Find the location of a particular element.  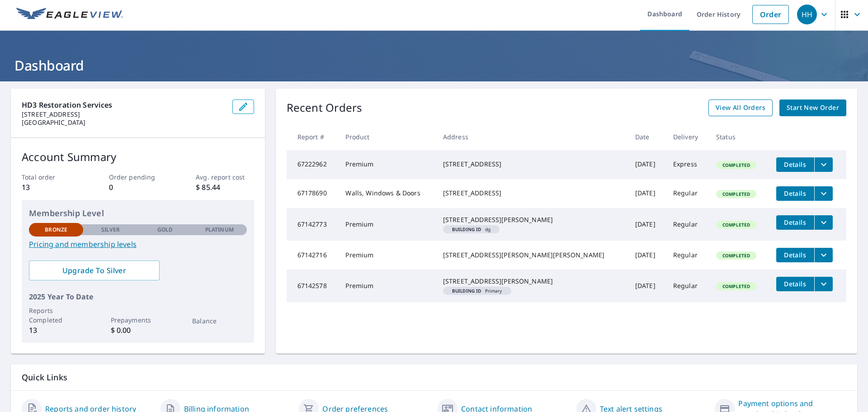

button: filesDropdownBtn-67142716 is located at coordinates (823, 256).